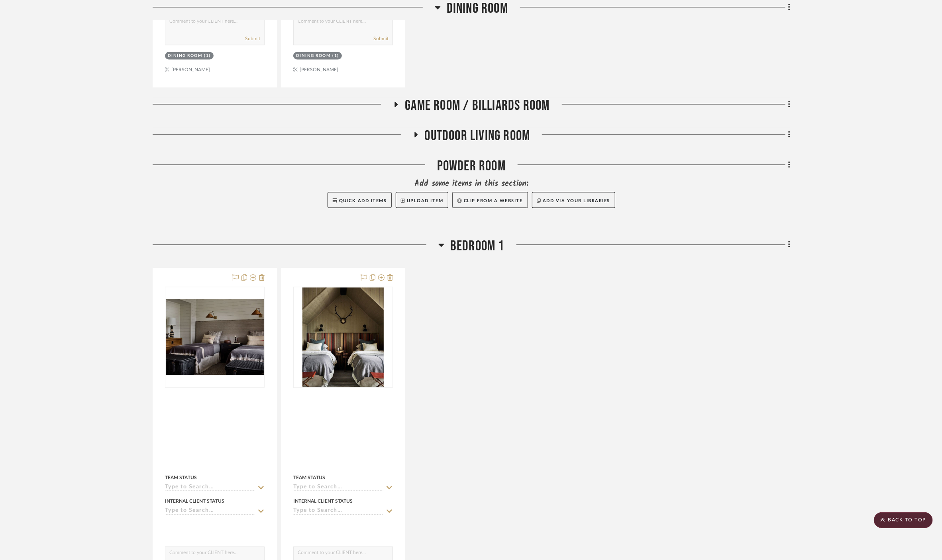 The width and height of the screenshot is (942, 560). What do you see at coordinates (478, 136) in the screenshot?
I see `span: Outdoor living room` at bounding box center [478, 136].